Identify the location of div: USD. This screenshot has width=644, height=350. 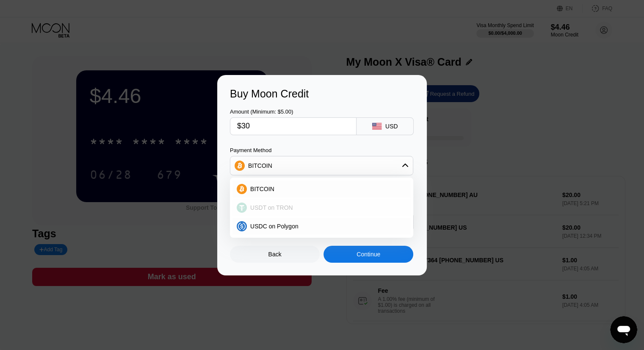
(391, 126).